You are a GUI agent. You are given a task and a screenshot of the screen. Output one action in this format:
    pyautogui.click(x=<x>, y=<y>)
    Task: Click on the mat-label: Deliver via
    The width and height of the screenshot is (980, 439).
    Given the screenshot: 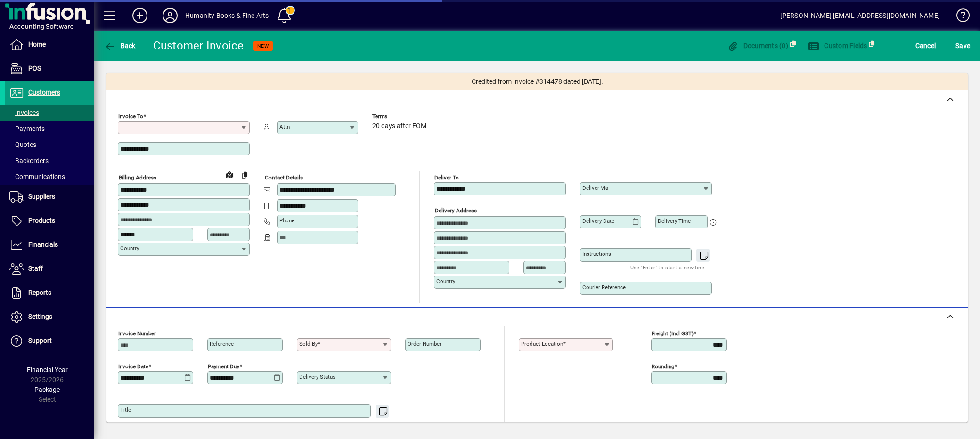 What is the action you would take?
    pyautogui.click(x=595, y=188)
    